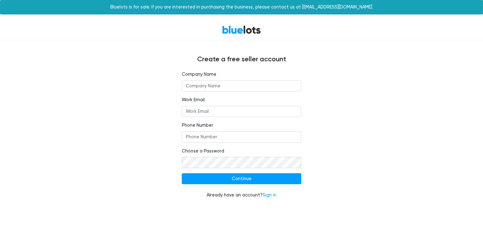 The width and height of the screenshot is (483, 232). Describe the element at coordinates (241, 195) in the screenshot. I see `div: Already have an account?` at that location.